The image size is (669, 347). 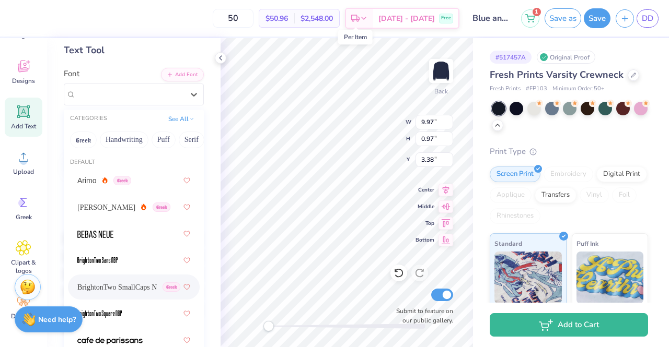 I want to click on span: Minimum Order: 50 +, so click(x=578, y=89).